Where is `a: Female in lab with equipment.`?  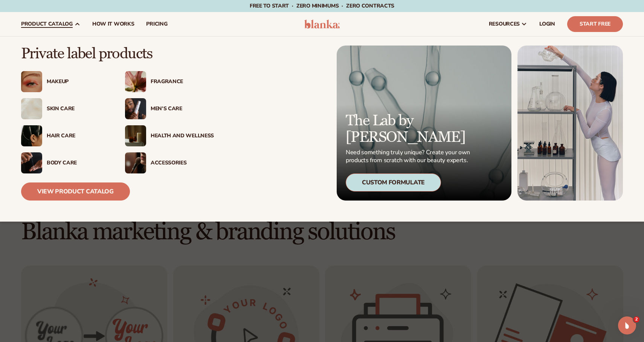
a: Female in lab with equipment. is located at coordinates (570, 123).